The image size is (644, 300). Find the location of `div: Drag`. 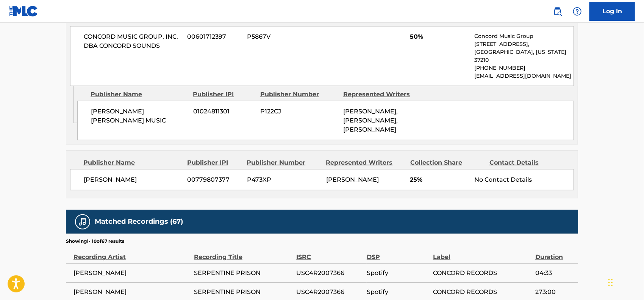

div: Drag is located at coordinates (611, 283).